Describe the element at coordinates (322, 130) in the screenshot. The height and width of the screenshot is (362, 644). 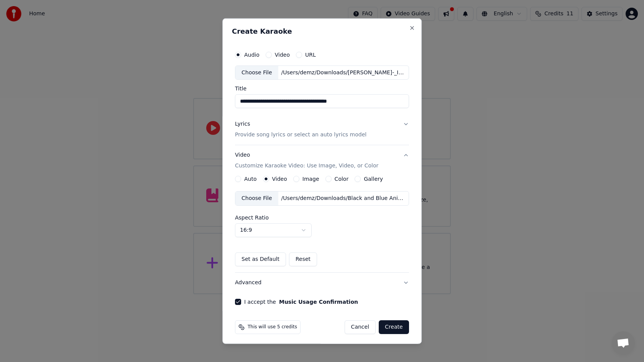
I see `button: LyricsProvide song lyrics or select an auto lyrics model` at that location.